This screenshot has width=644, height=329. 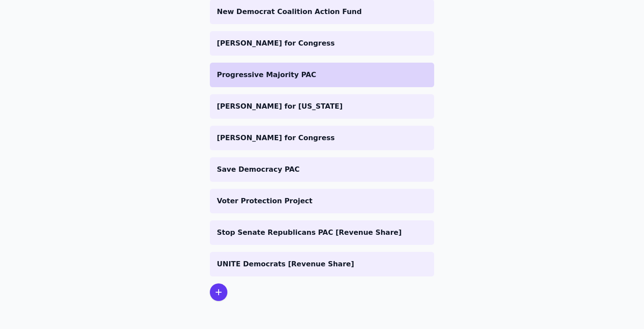 I want to click on p: Save Democracy PAC, so click(x=322, y=169).